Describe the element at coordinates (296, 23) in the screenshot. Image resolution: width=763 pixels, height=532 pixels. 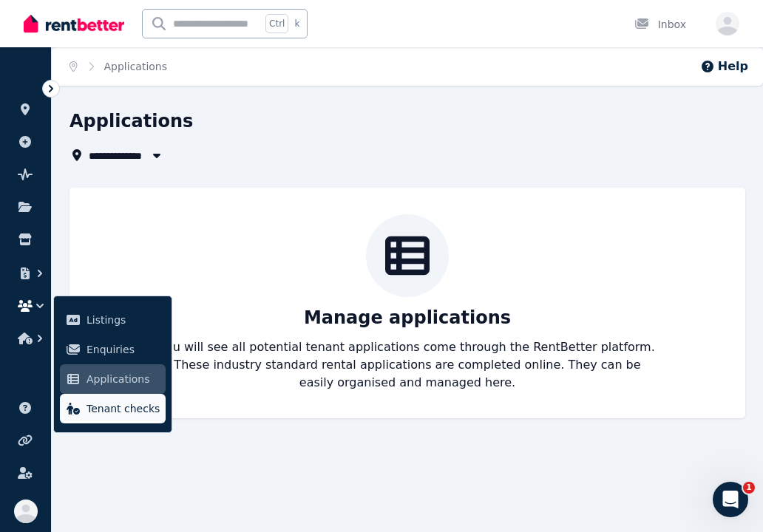
I see `span: k` at that location.